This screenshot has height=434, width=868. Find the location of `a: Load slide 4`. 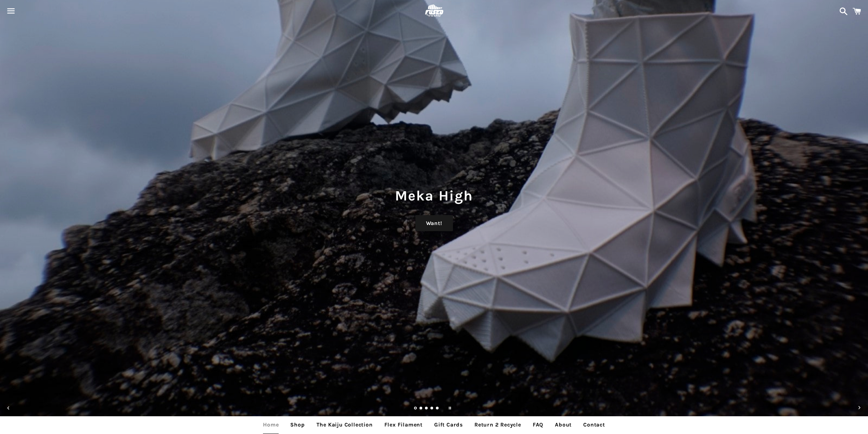

a: Load slide 4 is located at coordinates (432, 409).